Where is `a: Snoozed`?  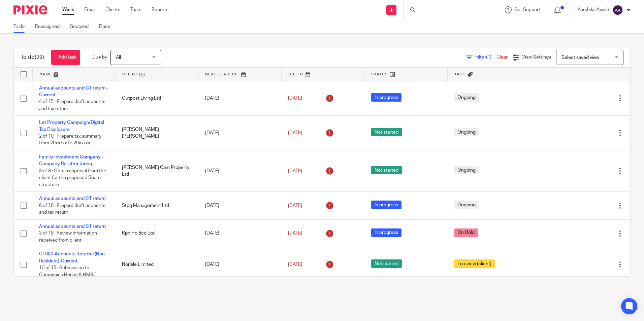 a: Snoozed is located at coordinates (82, 26).